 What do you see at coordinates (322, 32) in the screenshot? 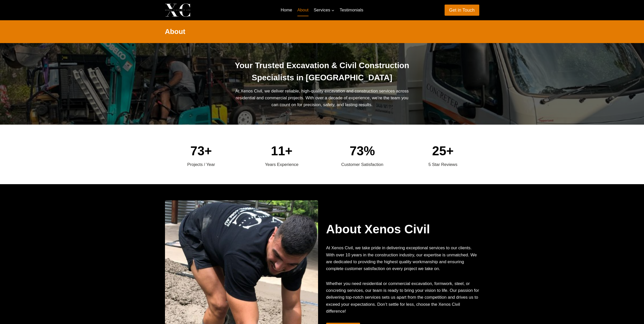
I see `h2: About` at bounding box center [322, 32].